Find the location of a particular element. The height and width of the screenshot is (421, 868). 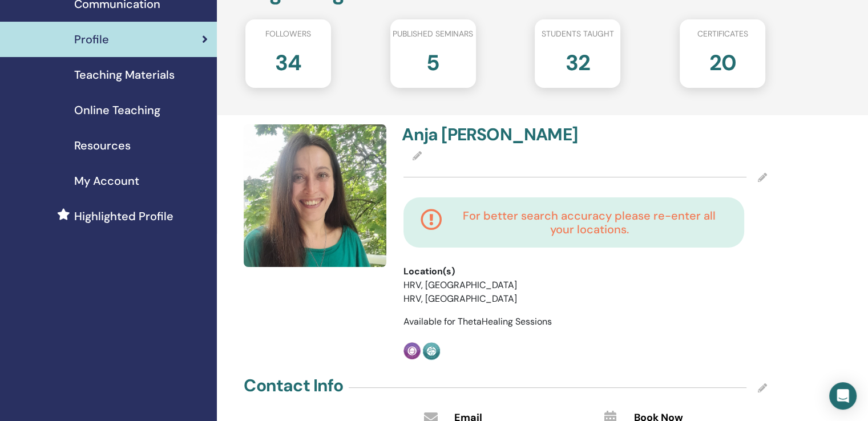

h4: For better search accuracy please re-enter all your locations. is located at coordinates (589, 223).